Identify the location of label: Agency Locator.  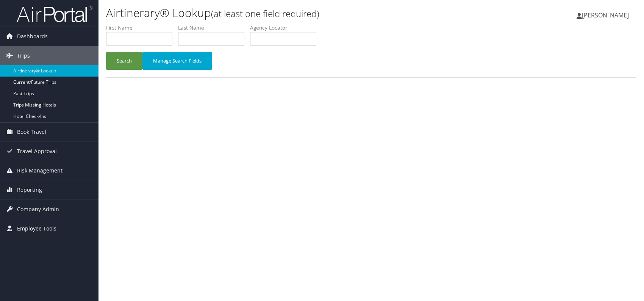
(286, 28).